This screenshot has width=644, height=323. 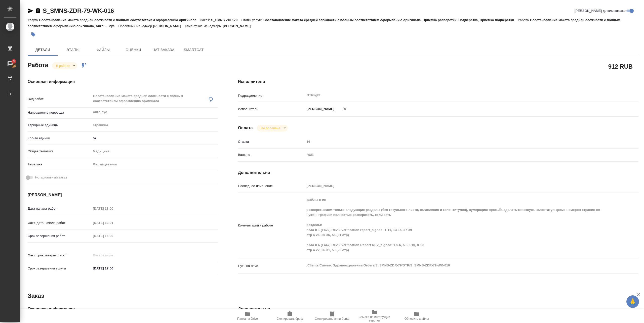 I want to click on button: Добавить тэг, so click(x=33, y=34).